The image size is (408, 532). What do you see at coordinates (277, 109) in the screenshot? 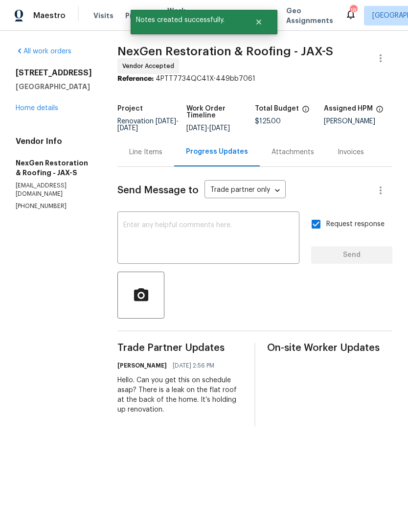
I see `h5: Total Budget` at bounding box center [277, 109].